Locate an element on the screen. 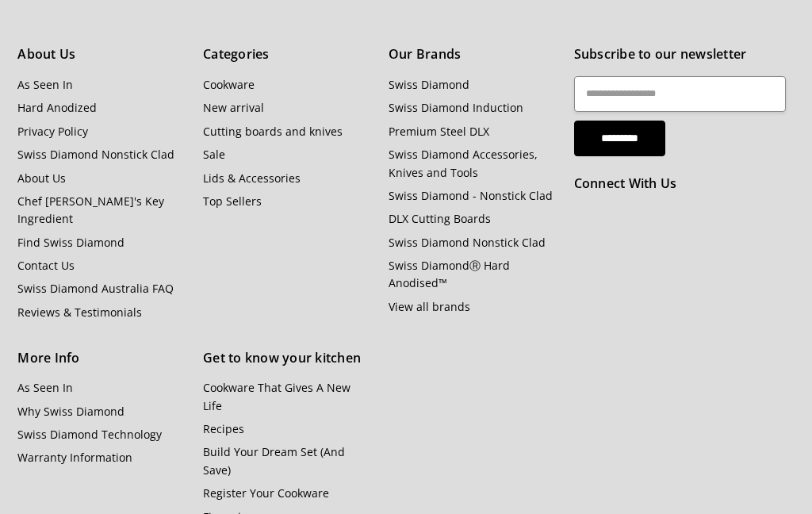 This screenshot has height=514, width=812. a: Cookware That Gives A New Life is located at coordinates (277, 395).